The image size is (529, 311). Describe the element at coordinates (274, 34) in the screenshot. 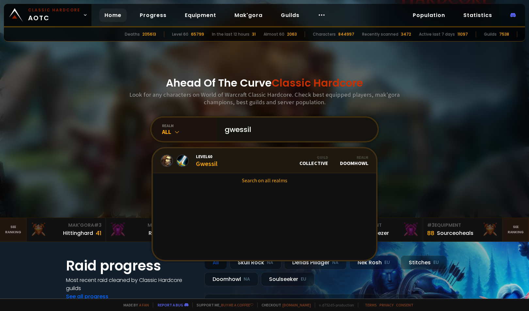

I see `div: Almost 60` at that location.